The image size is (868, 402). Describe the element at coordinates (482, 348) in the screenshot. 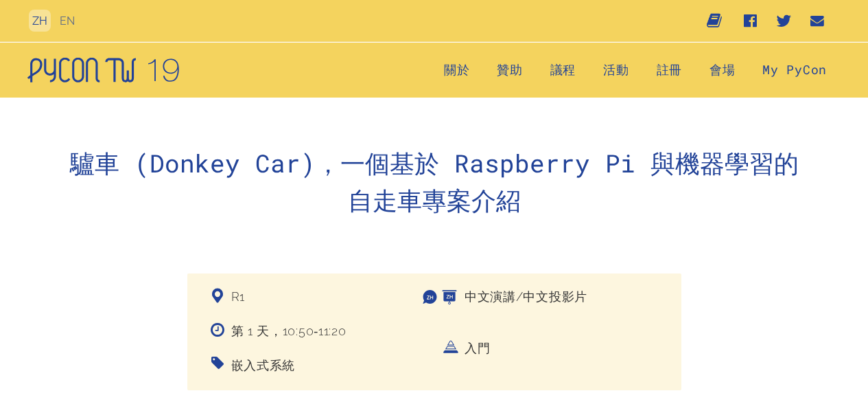

I see `span: 入門` at that location.